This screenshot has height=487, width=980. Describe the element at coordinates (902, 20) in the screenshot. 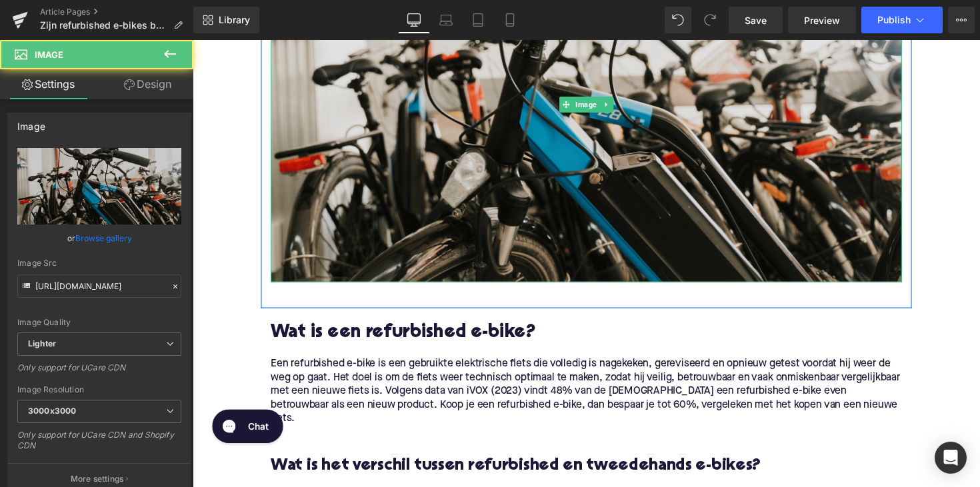

I see `button: Publish` at that location.